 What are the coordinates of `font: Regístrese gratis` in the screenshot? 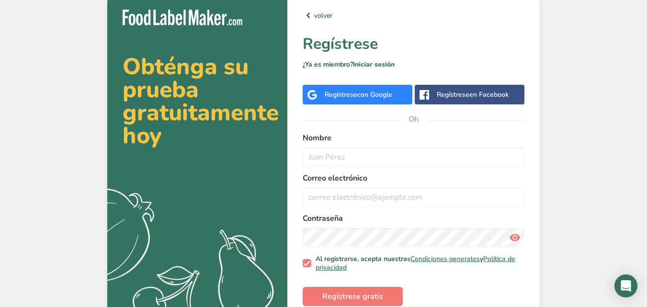 It's located at (352, 296).